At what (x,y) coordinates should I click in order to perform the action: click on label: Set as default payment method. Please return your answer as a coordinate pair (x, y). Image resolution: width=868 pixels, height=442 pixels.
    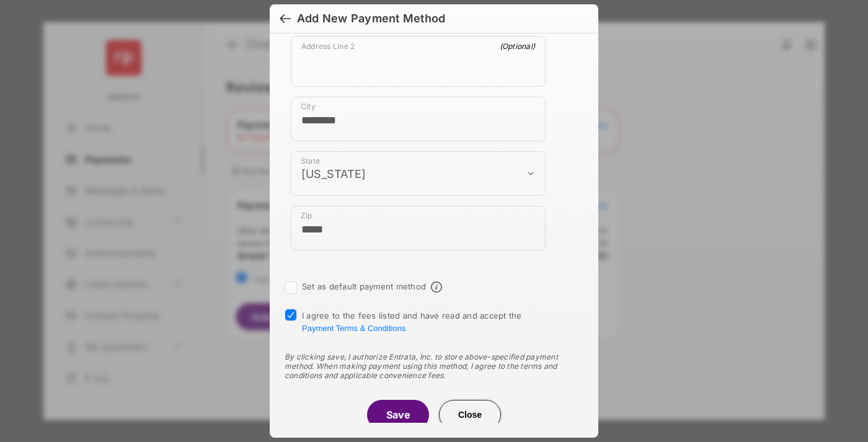
    Looking at the image, I should click on (364, 286).